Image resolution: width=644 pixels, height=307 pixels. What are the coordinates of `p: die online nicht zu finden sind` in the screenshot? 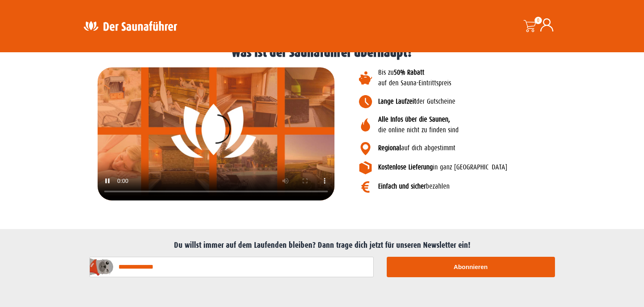 It's located at (481, 125).